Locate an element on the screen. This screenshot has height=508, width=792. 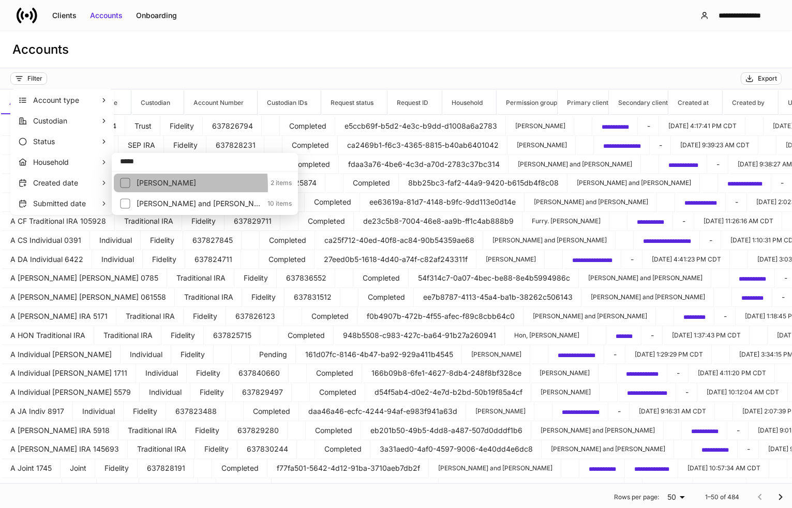
p: 2 items is located at coordinates (278, 183).